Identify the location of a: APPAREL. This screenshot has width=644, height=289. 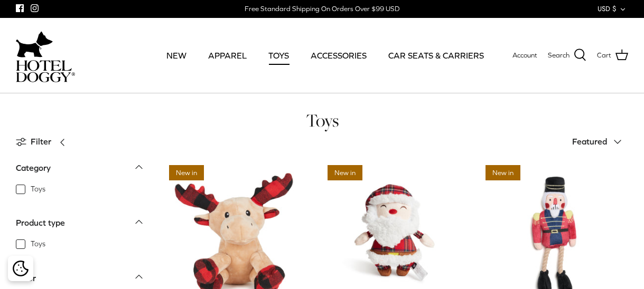
(227, 55).